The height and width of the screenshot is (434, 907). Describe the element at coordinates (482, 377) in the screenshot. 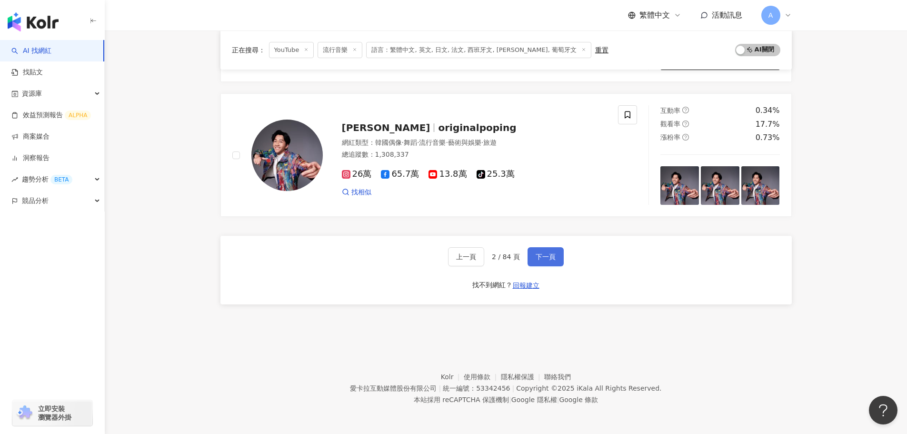

I see `a: 使用條款` at that location.